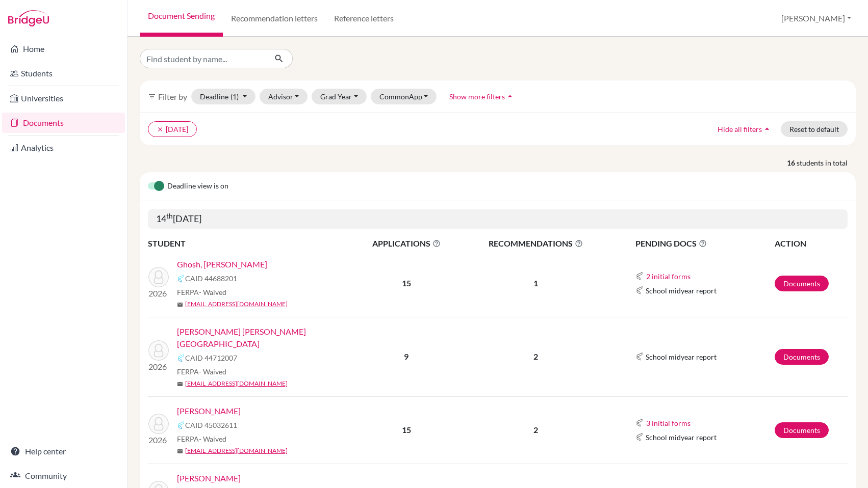 The width and height of the screenshot is (868, 488). I want to click on a: Universities, so click(63, 98).